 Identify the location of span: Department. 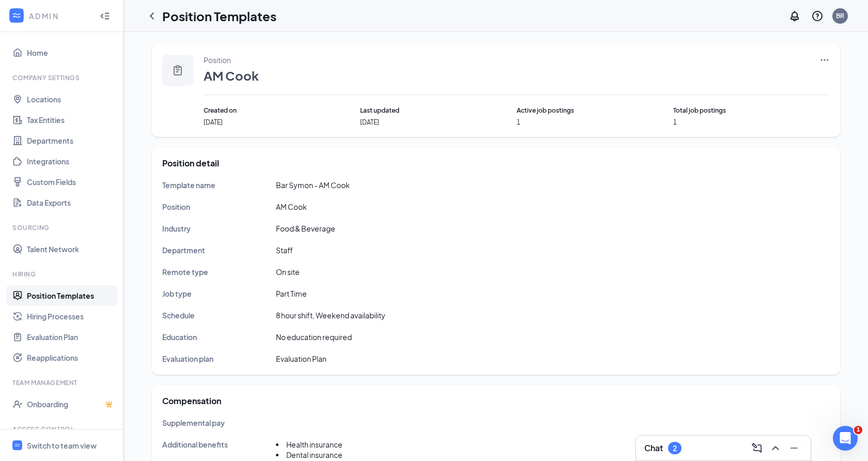
(183, 250).